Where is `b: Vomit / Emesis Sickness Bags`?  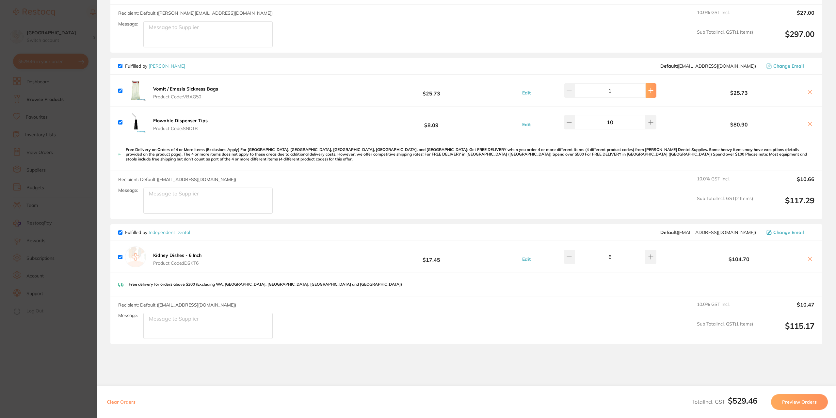 b: Vomit / Emesis Sickness Bags is located at coordinates (185, 89).